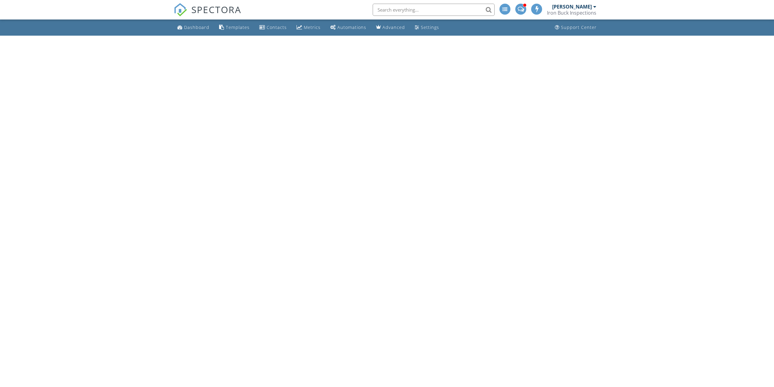 The height and width of the screenshot is (387, 774). What do you see at coordinates (433, 10) in the screenshot?
I see `input: Search everything...` at bounding box center [433, 10].